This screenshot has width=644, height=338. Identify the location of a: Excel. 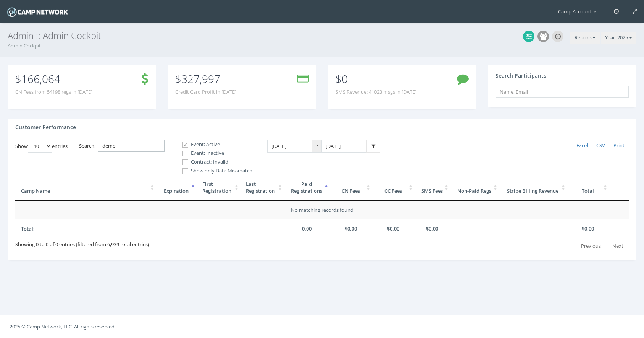
(582, 146).